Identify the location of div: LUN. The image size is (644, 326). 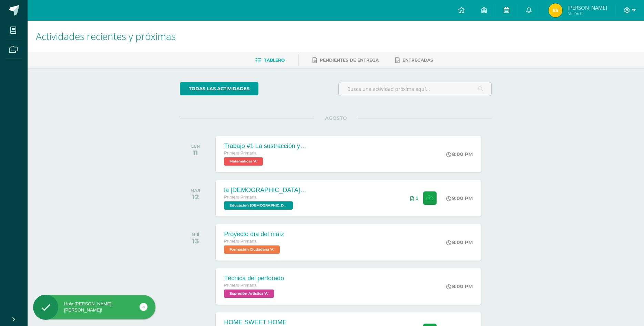
(195, 146).